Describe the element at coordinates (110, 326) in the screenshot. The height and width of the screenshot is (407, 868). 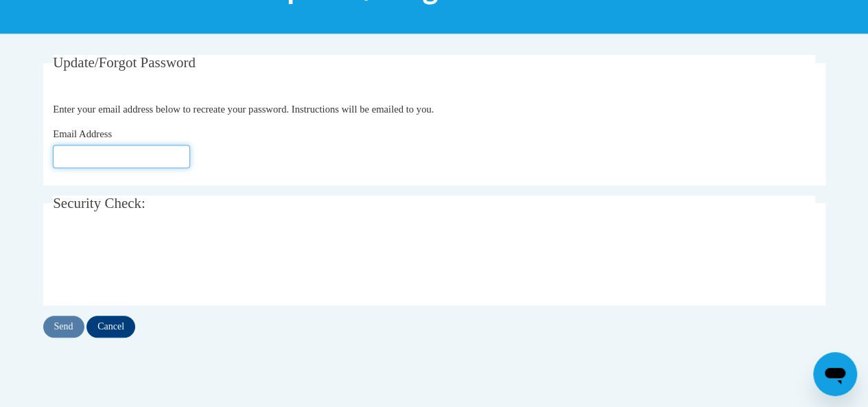
I see `input: Cancel` at that location.